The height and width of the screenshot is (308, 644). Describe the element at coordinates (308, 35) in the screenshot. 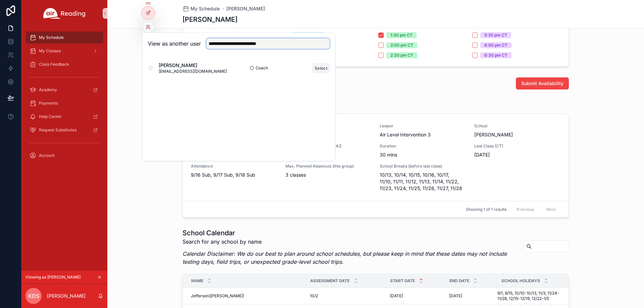

I see `div: 9:30 am CT` at that location.